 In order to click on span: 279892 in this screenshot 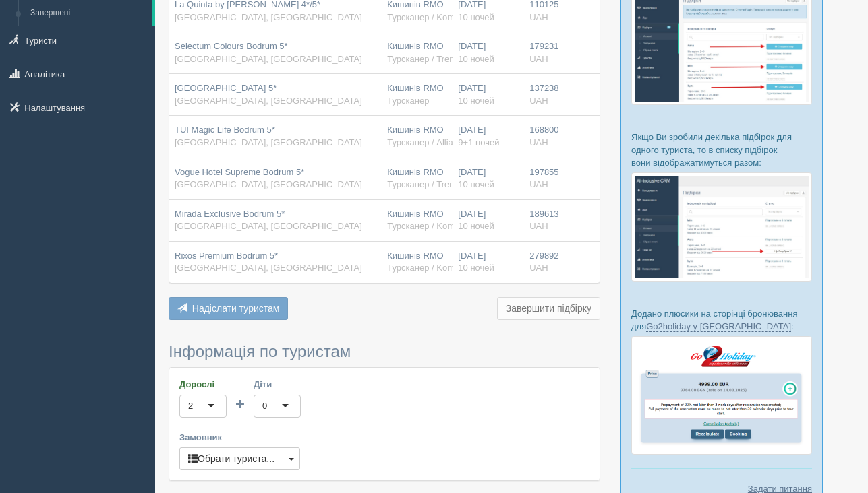, I will do `click(544, 256)`.